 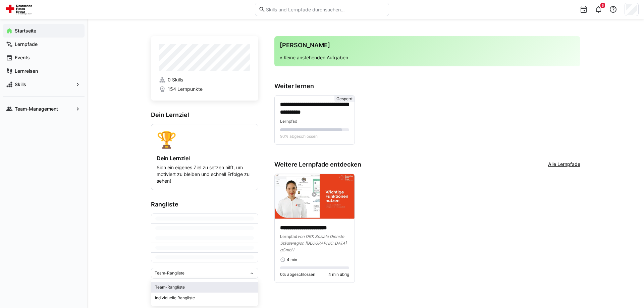 I want to click on input: Skills und Lernpfade durchsuchen…, so click(x=325, y=10).